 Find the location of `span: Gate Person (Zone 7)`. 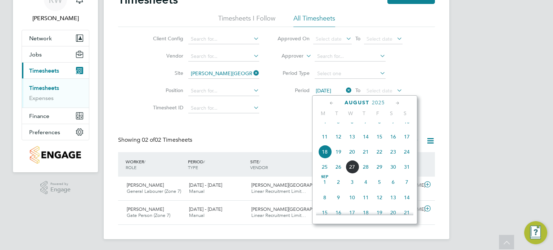

span: Gate Person (Zone 7) is located at coordinates (148, 215).